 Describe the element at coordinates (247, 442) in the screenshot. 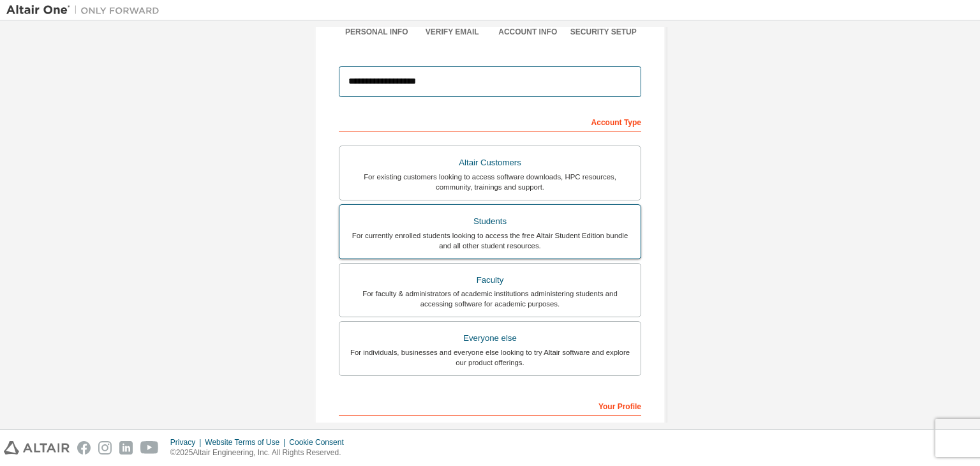

I see `div: Website Terms of Use` at that location.